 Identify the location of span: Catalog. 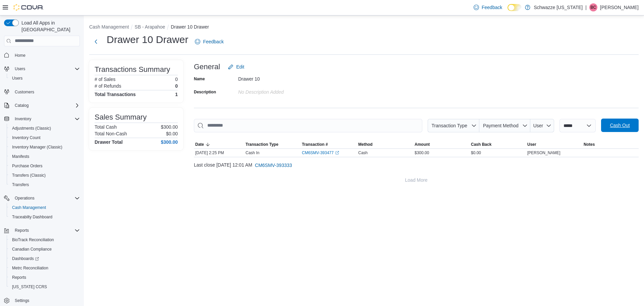
(46, 105).